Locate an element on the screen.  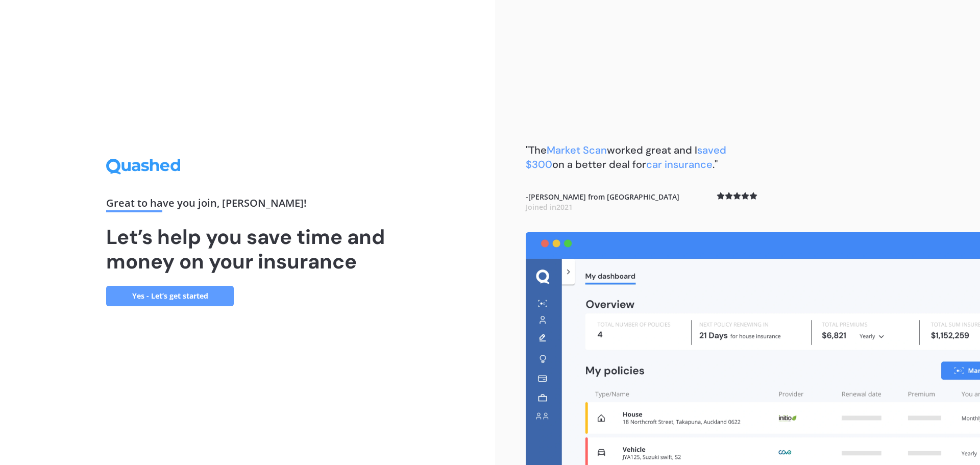
h1: Let’s help you save time and money on your insurance is located at coordinates (247, 249).